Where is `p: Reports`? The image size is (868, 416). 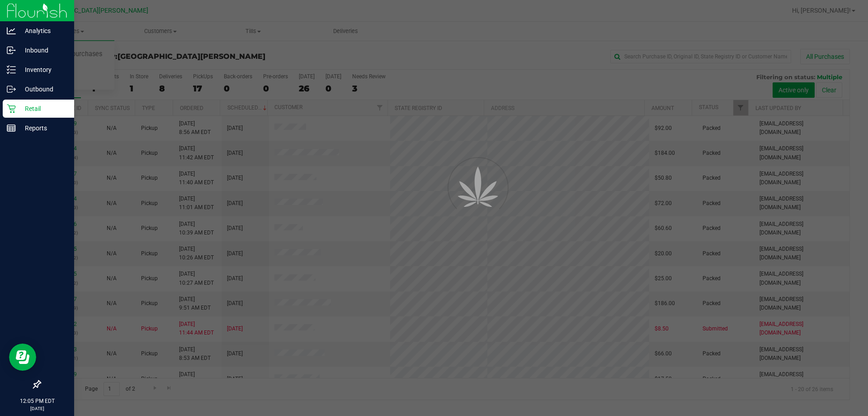
p: Reports is located at coordinates (43, 128).